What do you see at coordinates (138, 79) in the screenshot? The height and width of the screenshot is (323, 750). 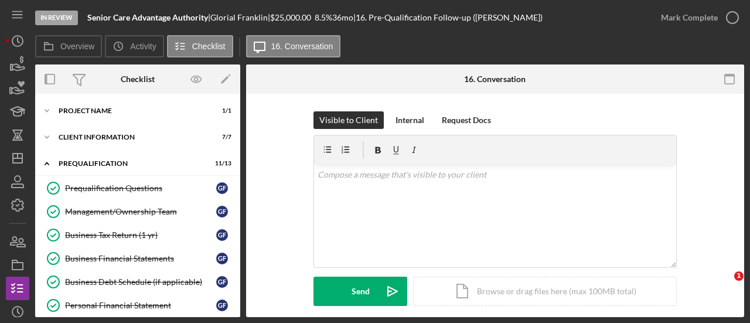 I see `div: Checklist` at bounding box center [138, 79].